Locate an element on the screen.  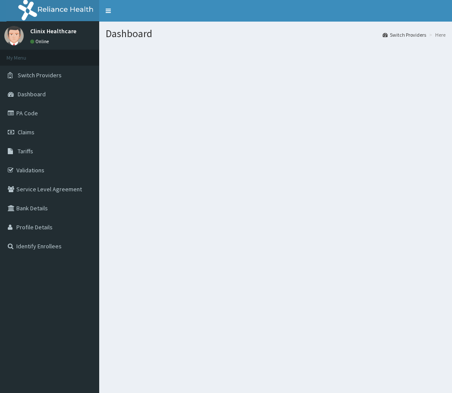
a: Online is located at coordinates (41, 41).